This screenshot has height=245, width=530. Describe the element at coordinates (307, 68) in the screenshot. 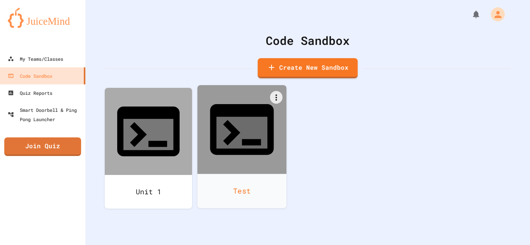

I see `a: Create New Sandbox` at that location.